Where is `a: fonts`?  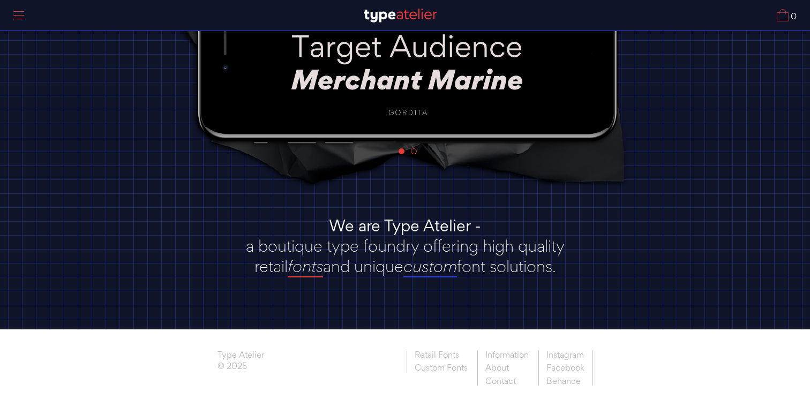 a: fonts is located at coordinates (305, 267).